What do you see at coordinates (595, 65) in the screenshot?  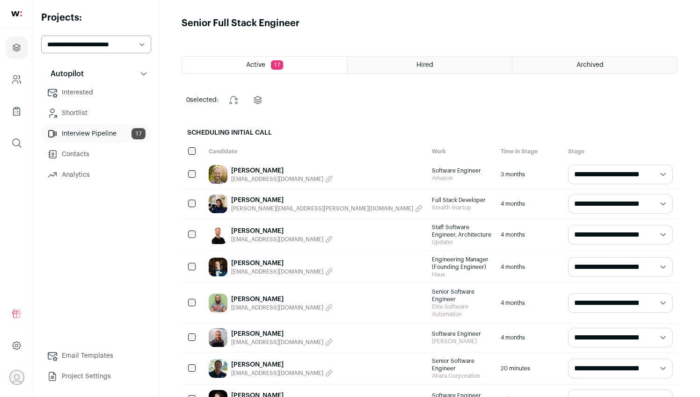 I see `a: Archived` at bounding box center [595, 65].